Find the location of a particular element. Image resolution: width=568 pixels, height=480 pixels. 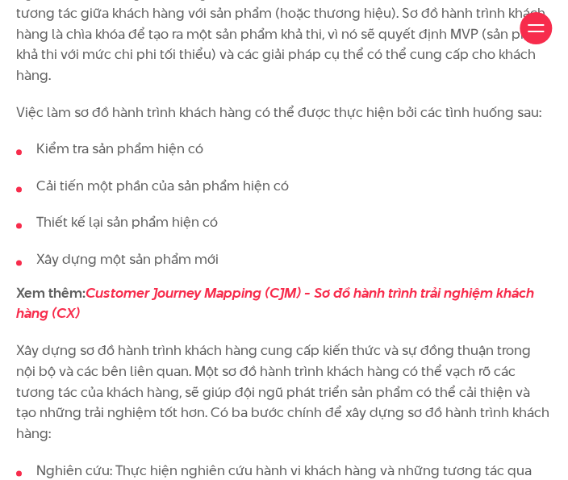

p: Xây dựng sơ đồ hành trình khách hàng cung cấp kiến thức và sự đồng thuận trong nội bộ và các bên ... is located at coordinates (284, 392).